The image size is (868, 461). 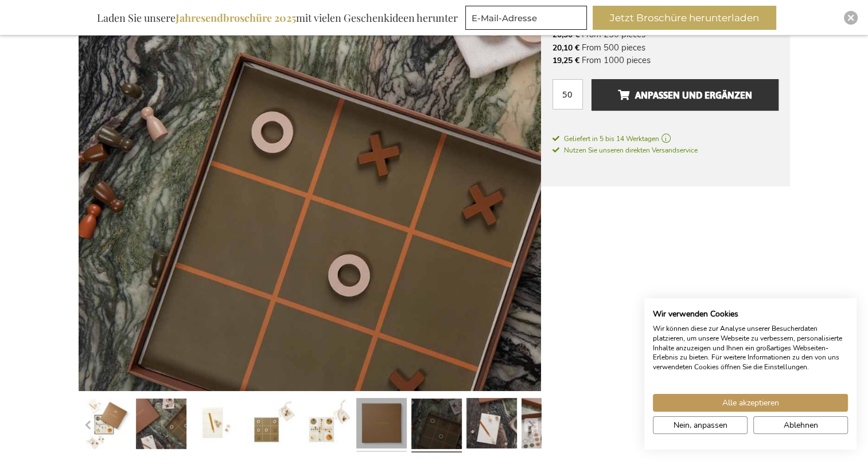 I want to click on form: marketing offers and promotions, so click(x=527, y=19).